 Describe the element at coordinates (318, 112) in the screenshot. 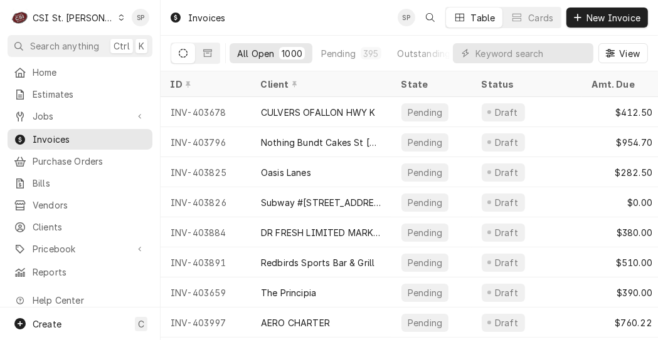

I see `div: CULVERS OFALLON HWY K` at that location.